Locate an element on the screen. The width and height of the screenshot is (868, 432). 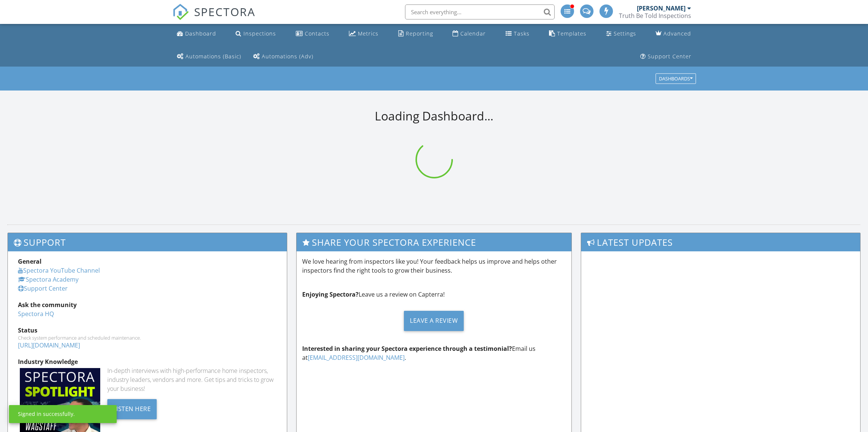
div: Inspections is located at coordinates (259, 33).